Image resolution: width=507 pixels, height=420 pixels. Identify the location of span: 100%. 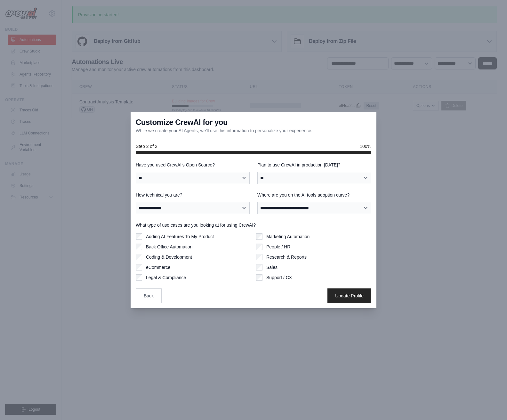
(365, 146).